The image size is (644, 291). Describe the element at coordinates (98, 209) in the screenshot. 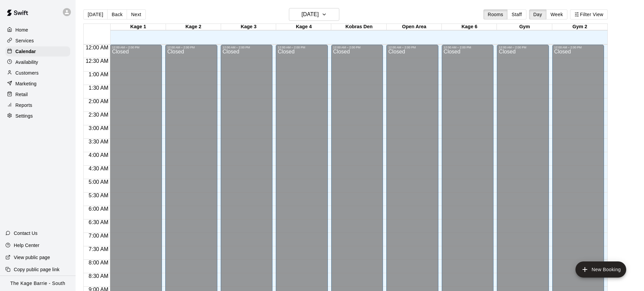

I see `span: 6:00 AM` at that location.